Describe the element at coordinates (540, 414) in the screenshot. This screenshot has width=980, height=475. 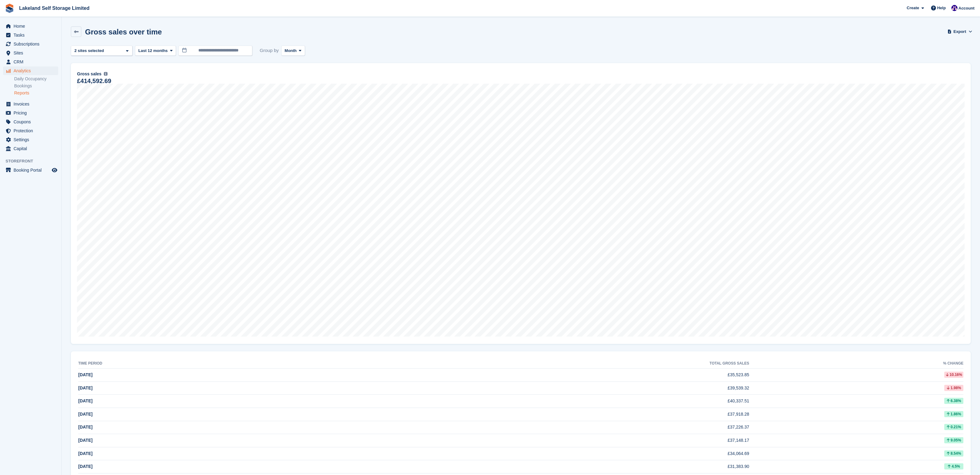
I see `td: £37,918.28` at that location.